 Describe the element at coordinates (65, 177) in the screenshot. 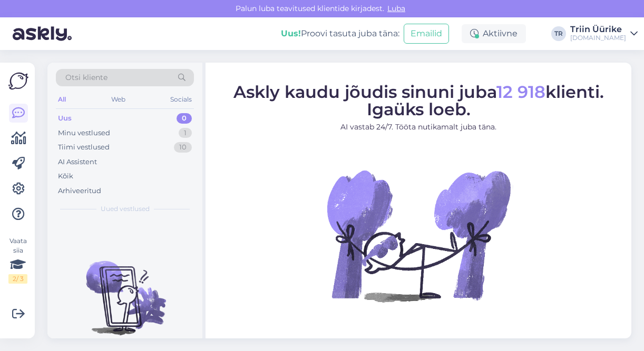

I see `div: Kõik` at that location.